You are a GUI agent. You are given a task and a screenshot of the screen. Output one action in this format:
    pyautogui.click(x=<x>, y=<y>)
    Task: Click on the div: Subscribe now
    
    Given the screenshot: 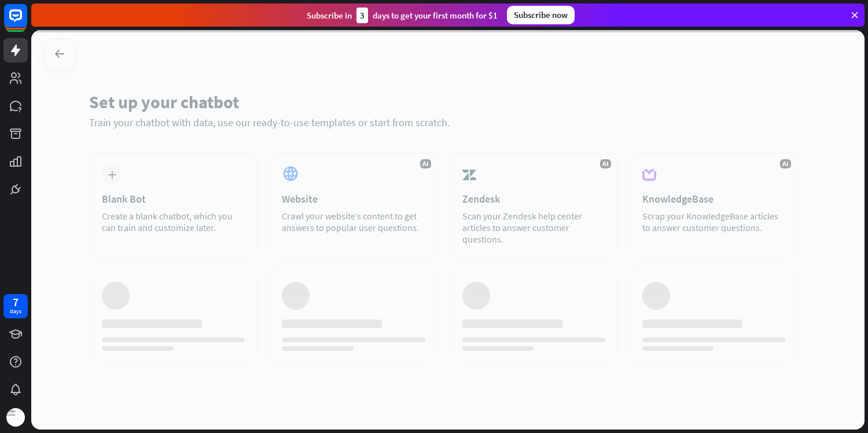 What is the action you would take?
    pyautogui.click(x=541, y=15)
    